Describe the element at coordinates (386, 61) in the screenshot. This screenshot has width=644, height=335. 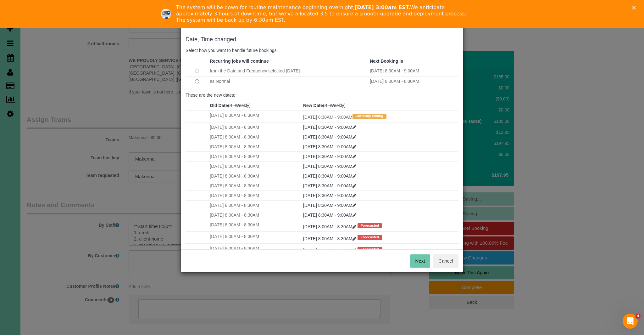
I see `strong: Next Booking is` at that location.